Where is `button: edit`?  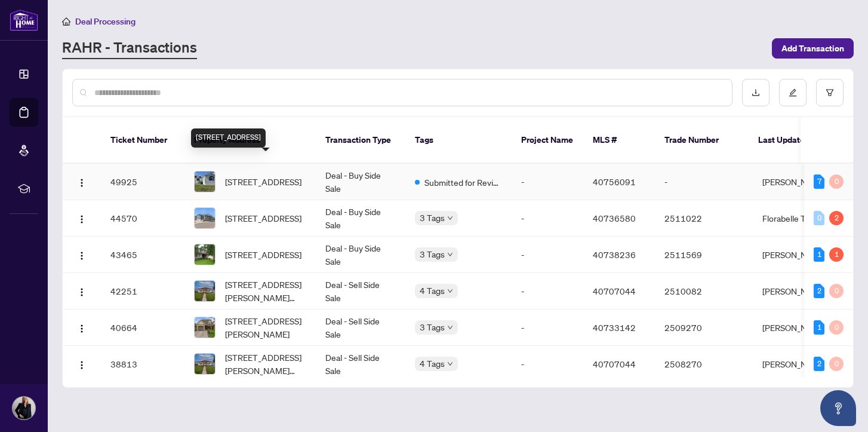
button: edit is located at coordinates (793, 92).